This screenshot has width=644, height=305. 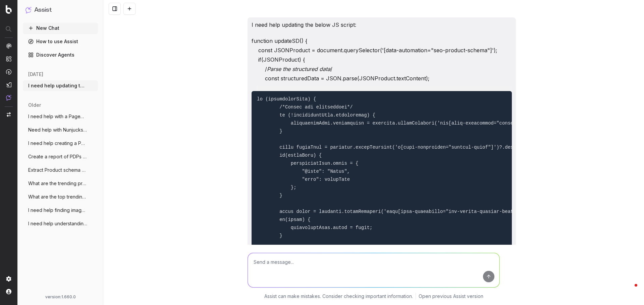 I want to click on button: Create a report of PDPs and whether they, so click(x=61, y=157).